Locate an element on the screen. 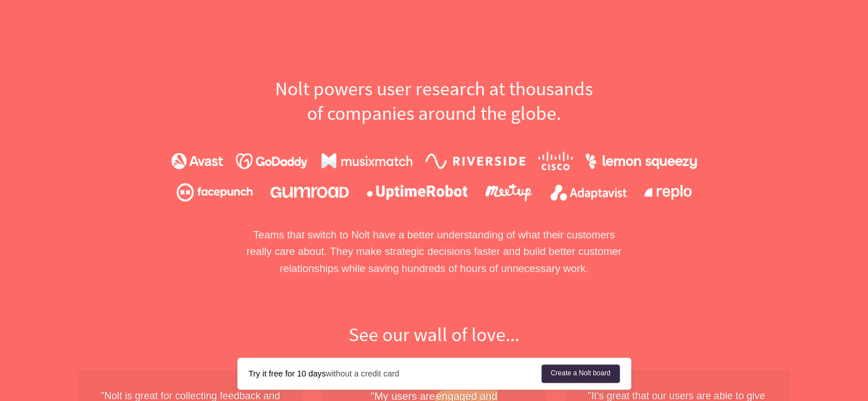 The image size is (868, 401). img: riverside.224b59c4e9.png is located at coordinates (475, 161).